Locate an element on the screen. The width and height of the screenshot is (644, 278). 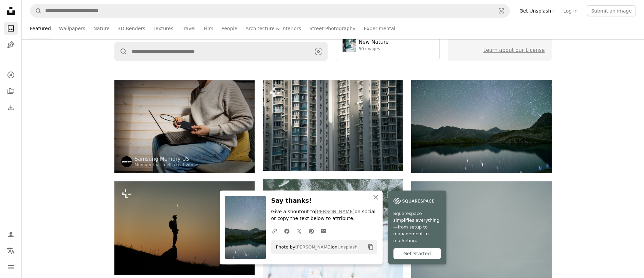
a: Explore is located at coordinates (11, 75).